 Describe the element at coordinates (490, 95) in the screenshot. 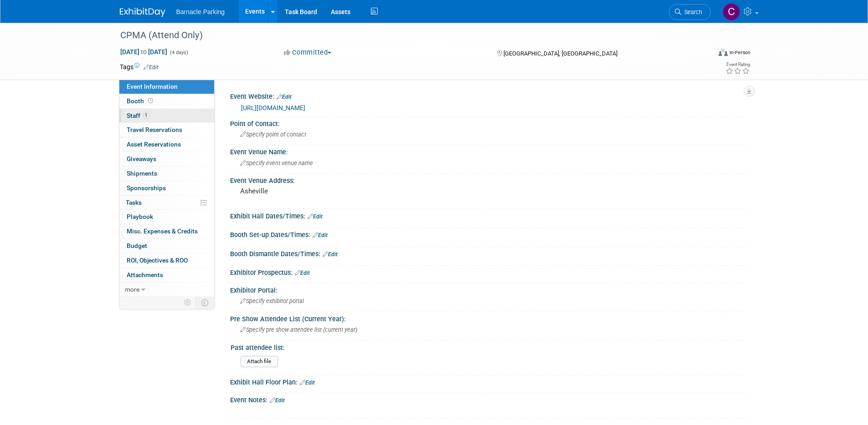

I see `div: Event Website:` at that location.